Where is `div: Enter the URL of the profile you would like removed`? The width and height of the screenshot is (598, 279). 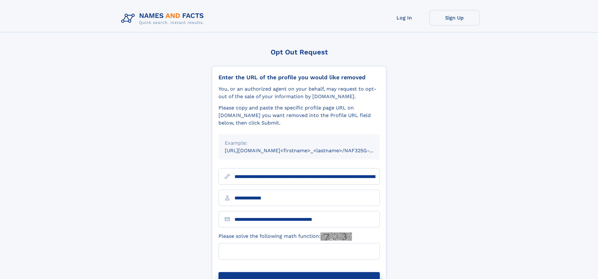
div: Enter the URL of the profile you would like removed is located at coordinates (299, 77).